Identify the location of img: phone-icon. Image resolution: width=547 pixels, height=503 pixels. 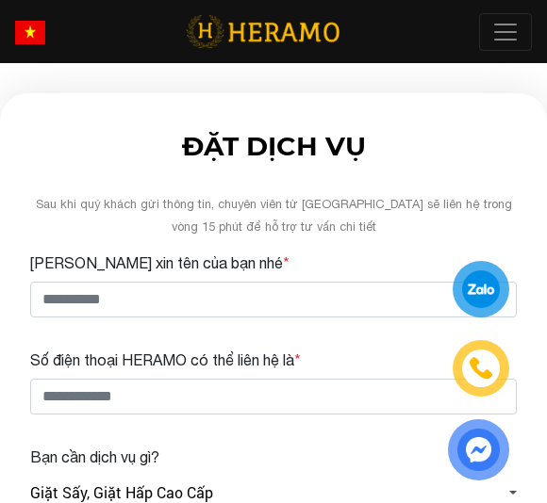
(481, 368).